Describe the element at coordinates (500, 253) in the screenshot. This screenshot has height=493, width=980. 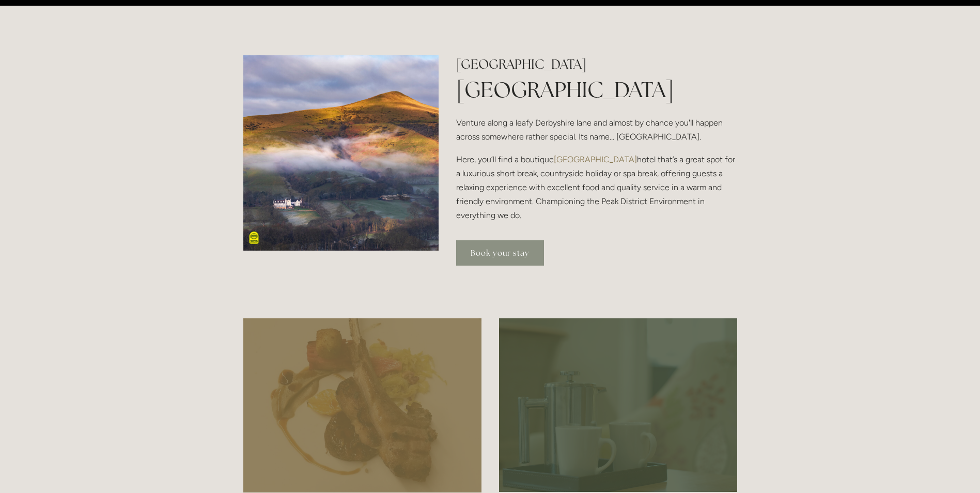
I see `a: Book your stay` at that location.